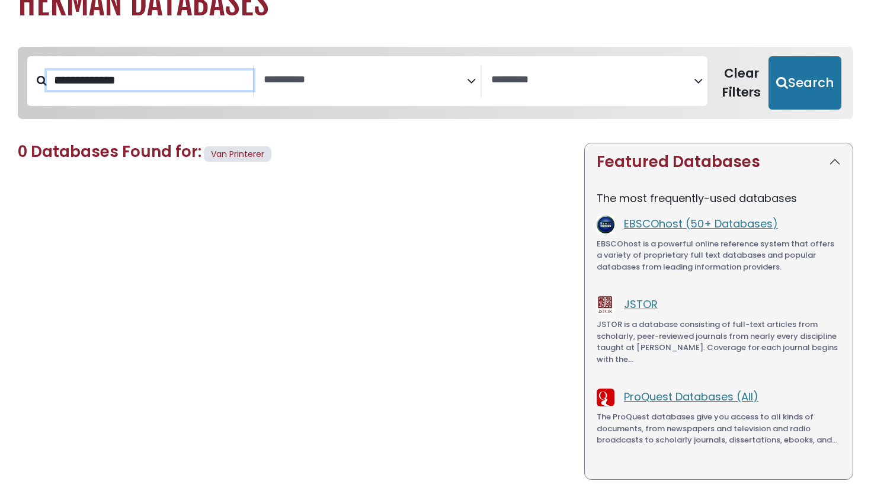  Describe the element at coordinates (741, 83) in the screenshot. I see `button: Clear Filters` at that location.